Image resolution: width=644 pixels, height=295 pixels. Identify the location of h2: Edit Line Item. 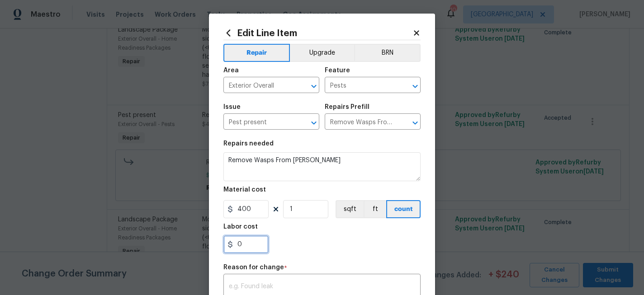
(318, 33).